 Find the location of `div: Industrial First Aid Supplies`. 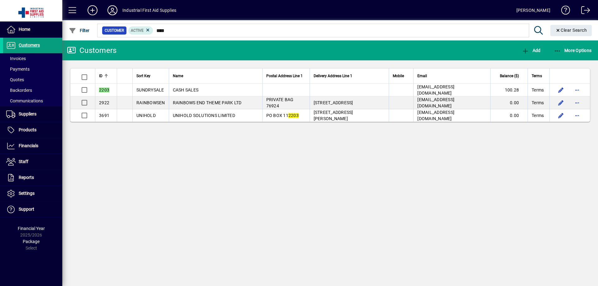

div: Industrial First Aid Supplies is located at coordinates (149, 10).